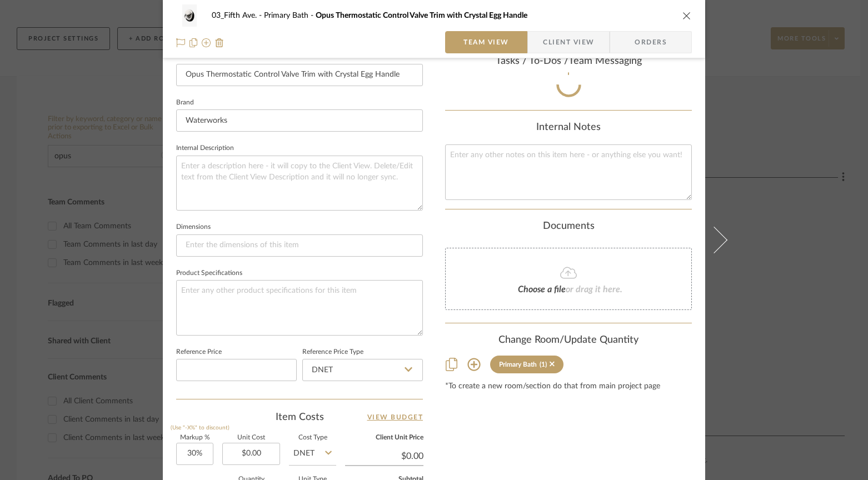  Describe the element at coordinates (518, 365) in the screenshot. I see `div: Primary Bath` at that location.